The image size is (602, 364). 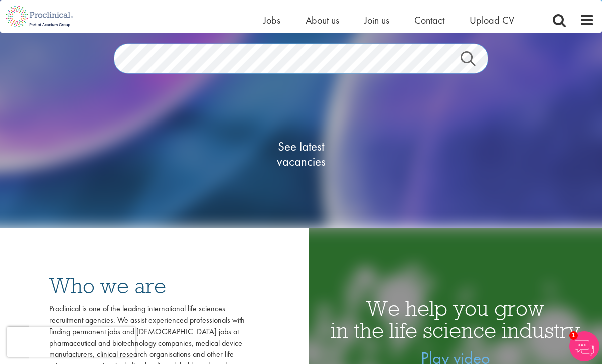 I want to click on a: About us, so click(x=322, y=20).